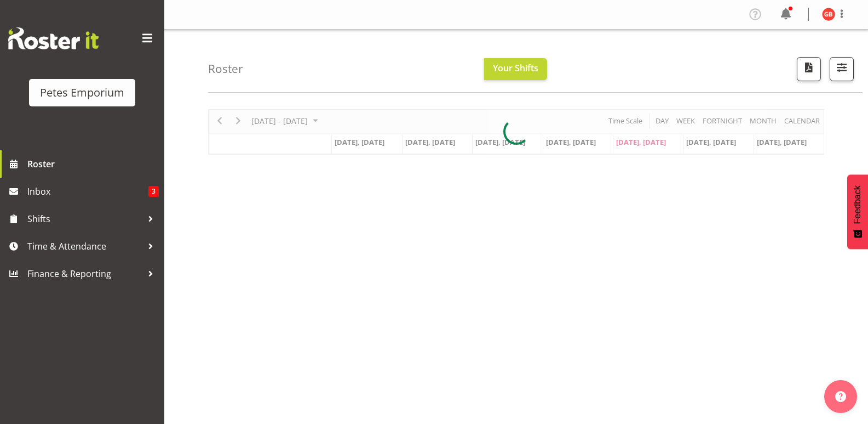 Image resolution: width=868 pixels, height=424 pixels. I want to click on img: help-xxl-2.png, so click(840, 396).